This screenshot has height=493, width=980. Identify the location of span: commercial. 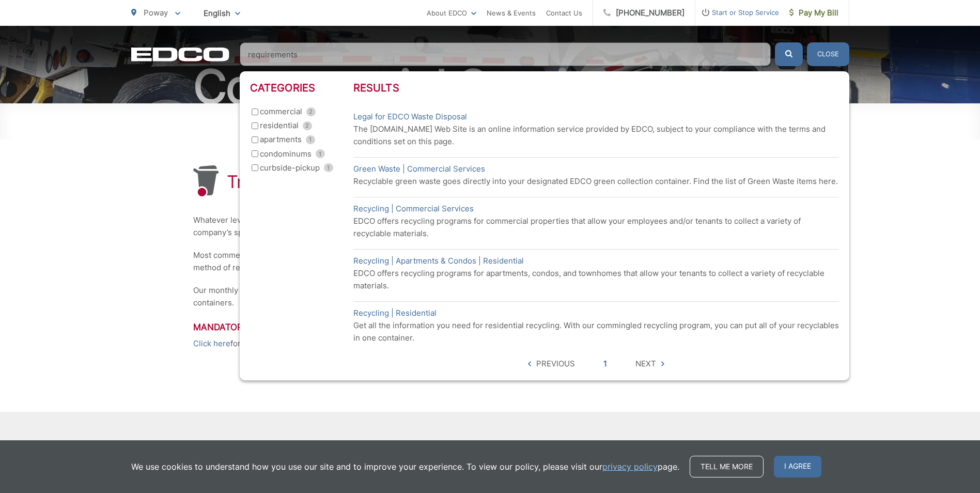
(281, 112).